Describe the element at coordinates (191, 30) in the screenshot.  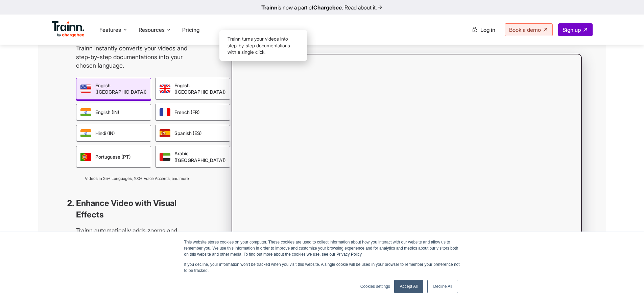
I see `span: Pricing` at that location.